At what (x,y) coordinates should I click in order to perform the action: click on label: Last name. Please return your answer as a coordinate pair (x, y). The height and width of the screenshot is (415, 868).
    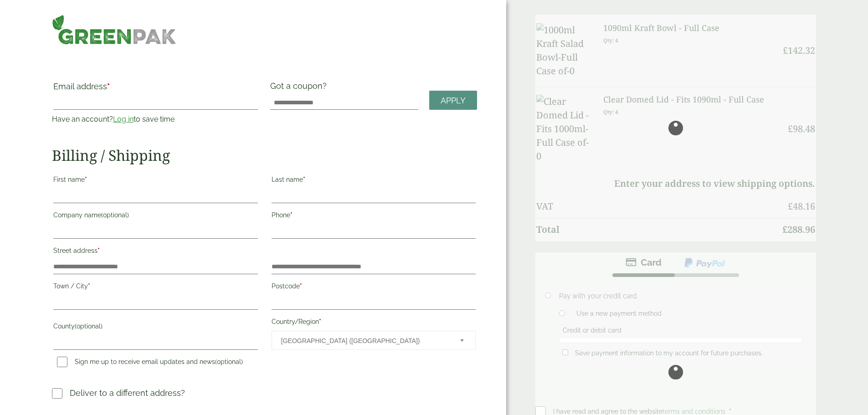
    Looking at the image, I should click on (374, 181).